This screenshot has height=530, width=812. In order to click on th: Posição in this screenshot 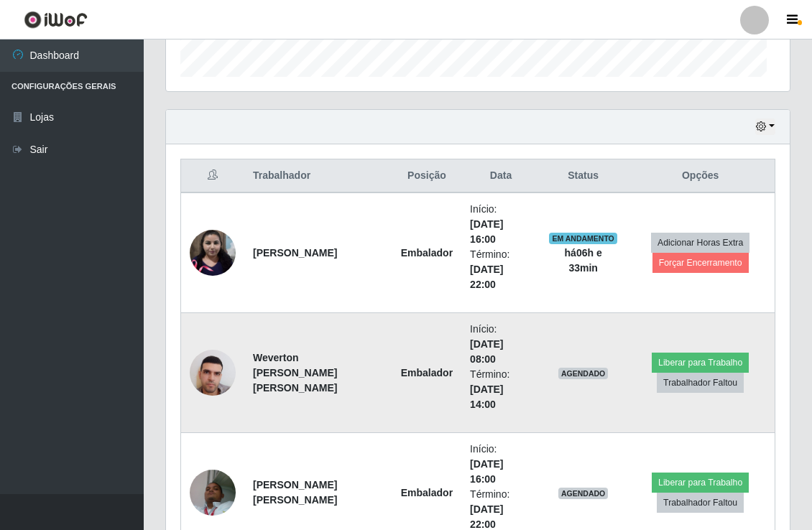, I will do `click(427, 176)`.